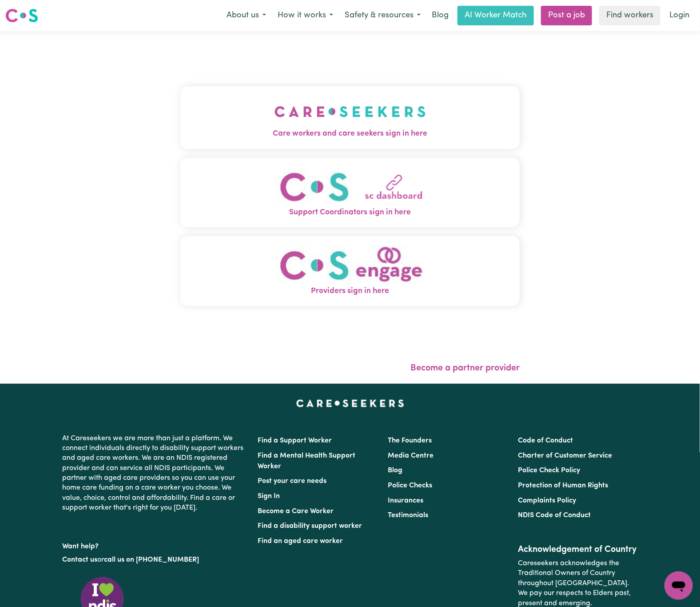  I want to click on span: Providers sign in here, so click(350, 291).